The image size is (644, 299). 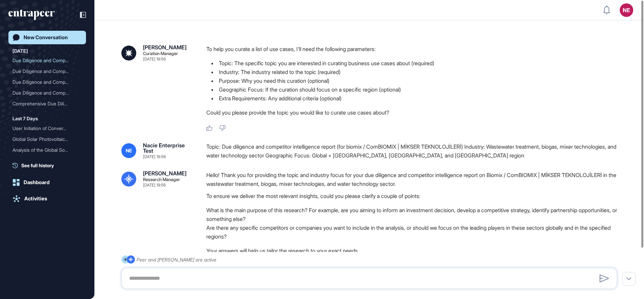 What do you see at coordinates (414, 151) in the screenshot?
I see `div: Topic: Due diligence and competitor intelligence report (for biomix / ComBIOMIX | MİKSER TEKNOLOJ...` at bounding box center [414, 151].